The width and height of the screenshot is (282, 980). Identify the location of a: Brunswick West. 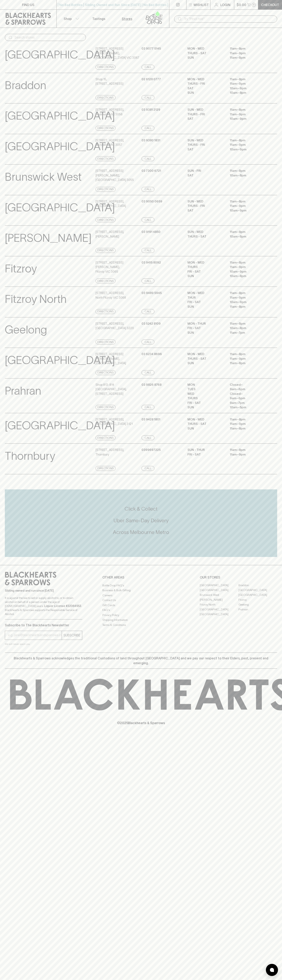
(219, 595).